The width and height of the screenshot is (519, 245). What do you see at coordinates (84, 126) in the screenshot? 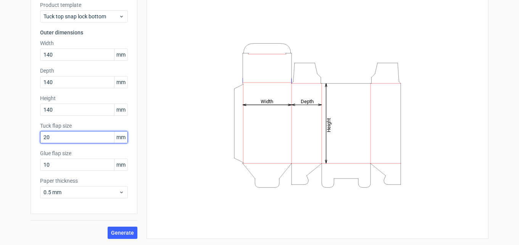
I see `label: Tuck flap size` at bounding box center [84, 126].